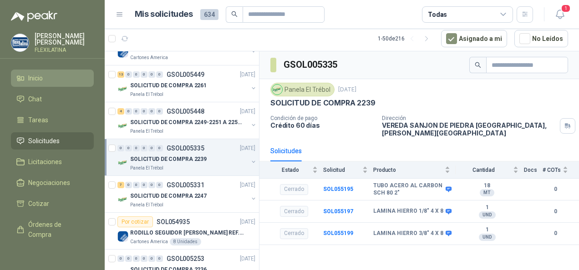  I want to click on span: Estado, so click(290, 170).